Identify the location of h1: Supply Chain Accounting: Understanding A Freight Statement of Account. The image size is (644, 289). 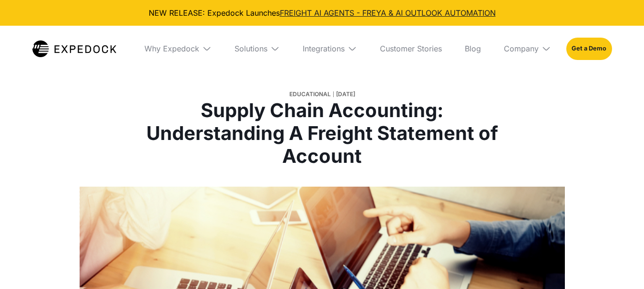
(322, 133).